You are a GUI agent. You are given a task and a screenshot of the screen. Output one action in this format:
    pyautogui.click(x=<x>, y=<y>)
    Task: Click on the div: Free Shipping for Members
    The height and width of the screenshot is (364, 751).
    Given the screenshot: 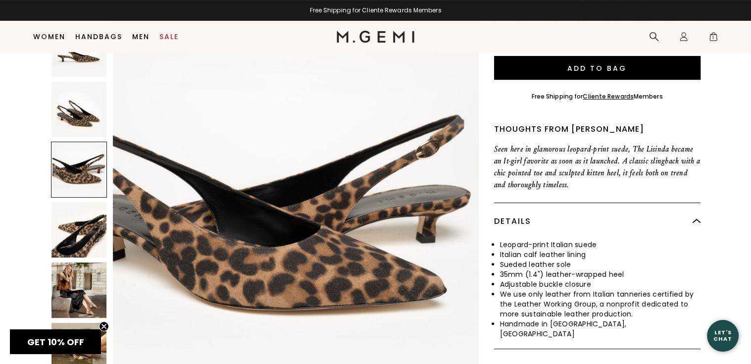 What is the action you would take?
    pyautogui.click(x=597, y=97)
    